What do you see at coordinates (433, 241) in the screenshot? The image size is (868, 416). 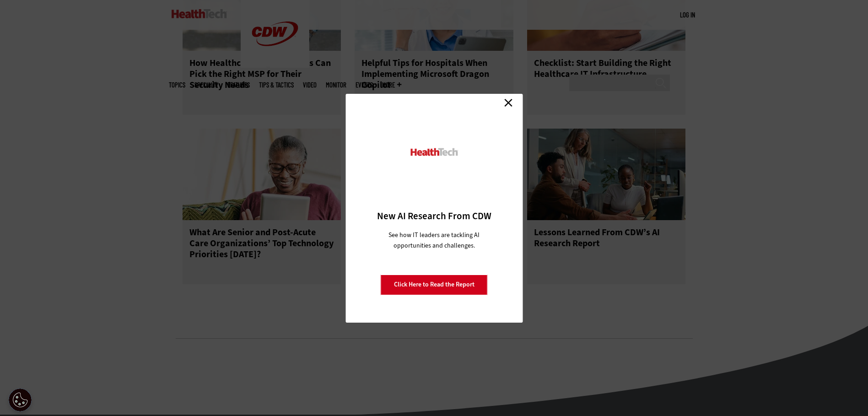 I see `p: See how IT leaders are tackling AI opportunities and challenges.` at bounding box center [433, 241].